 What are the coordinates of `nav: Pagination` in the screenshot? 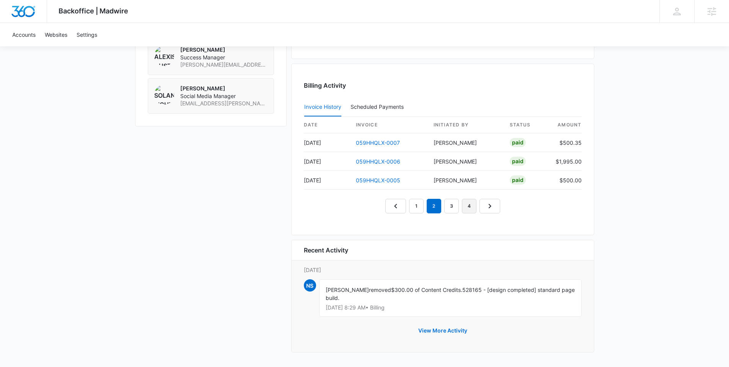 It's located at (443, 206).